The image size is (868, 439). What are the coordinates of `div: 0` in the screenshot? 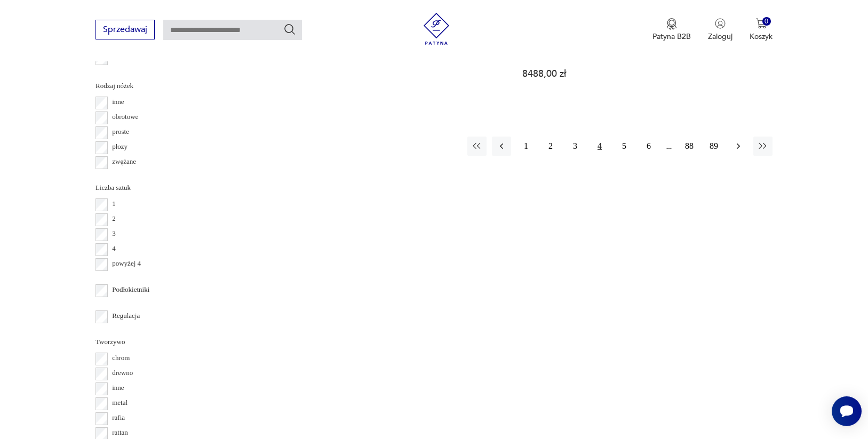 It's located at (767, 22).